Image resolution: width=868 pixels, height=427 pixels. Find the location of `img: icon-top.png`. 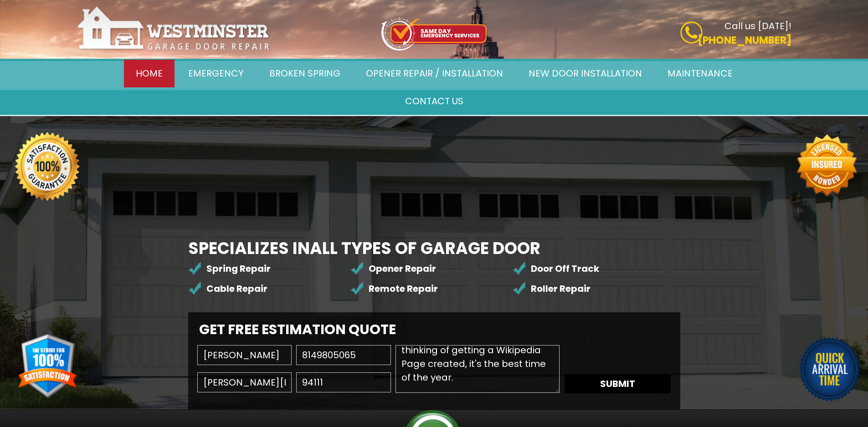

img: icon-top.png is located at coordinates (434, 34).